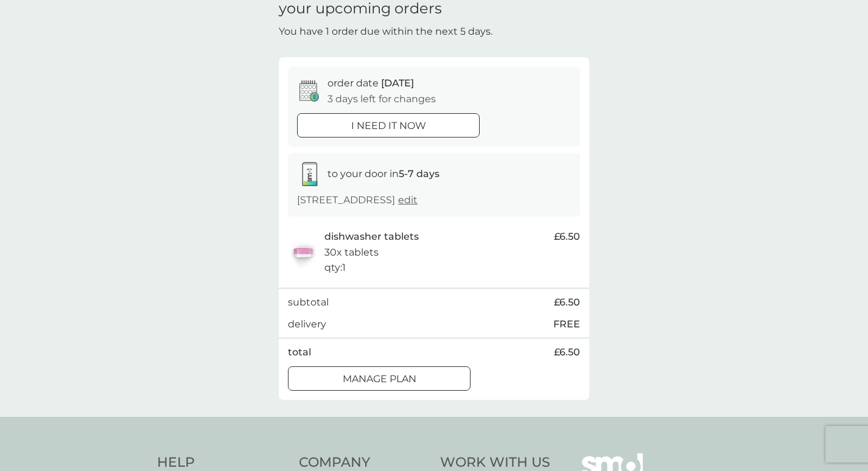 The height and width of the screenshot is (471, 868). Describe the element at coordinates (371, 83) in the screenshot. I see `p: order date` at that location.